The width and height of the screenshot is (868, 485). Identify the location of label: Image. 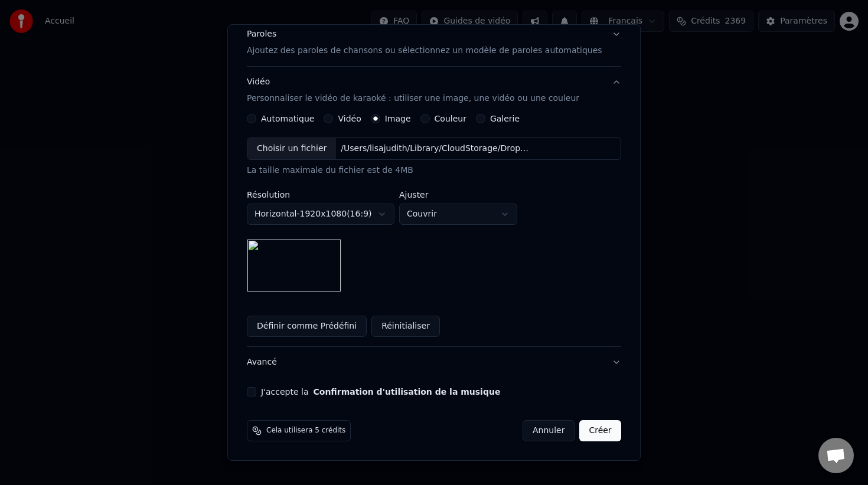
(398, 119).